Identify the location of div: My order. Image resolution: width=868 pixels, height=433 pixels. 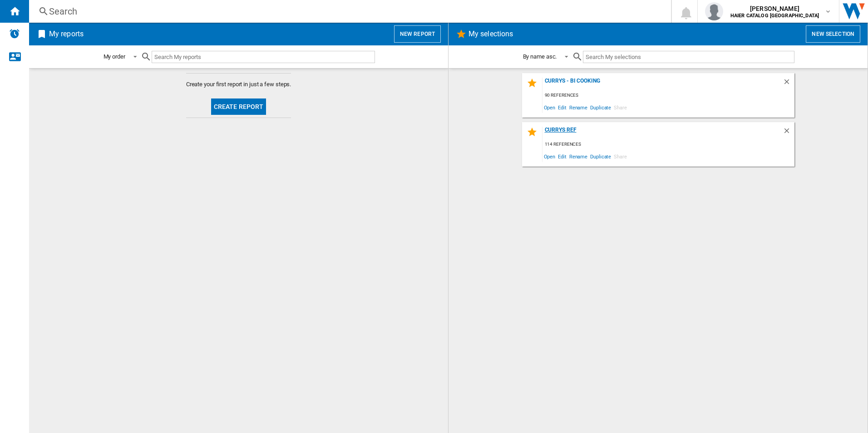
(114, 56).